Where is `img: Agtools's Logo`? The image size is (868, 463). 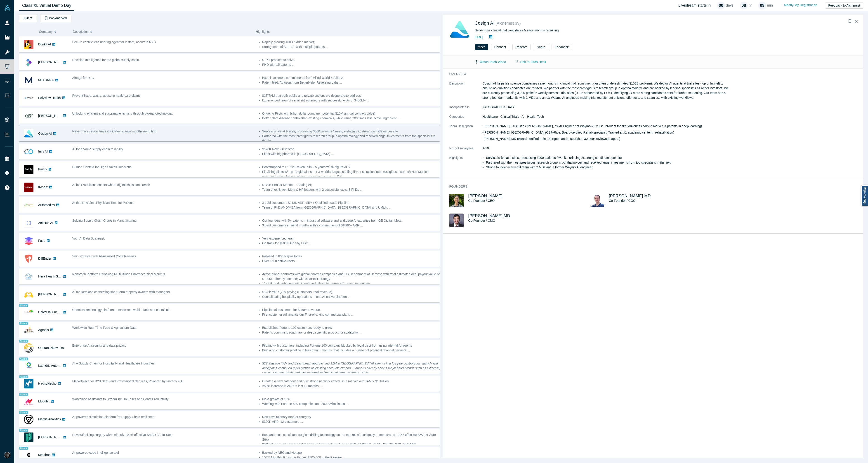
img: Agtools's Logo is located at coordinates (29, 330).